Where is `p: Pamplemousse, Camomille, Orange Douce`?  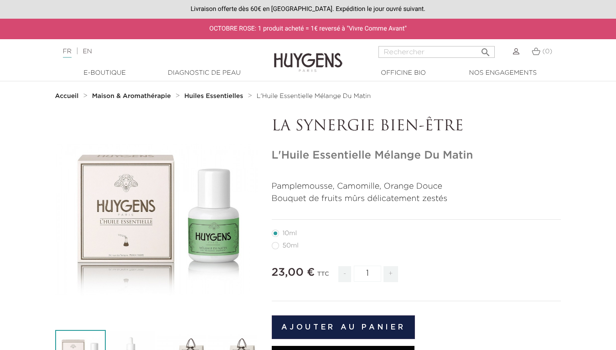
p: Pamplemousse, Camomille, Orange Douce is located at coordinates (416, 186).